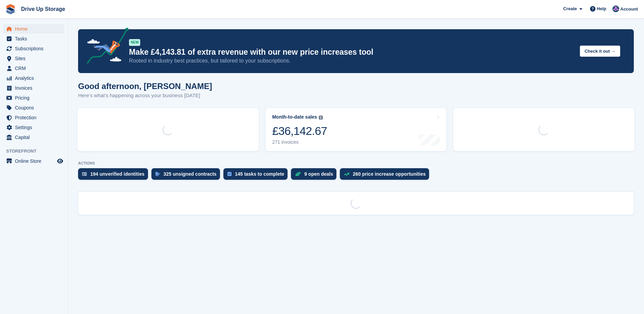 This screenshot has width=644, height=314. Describe the element at coordinates (35, 137) in the screenshot. I see `span: Capital` at that location.